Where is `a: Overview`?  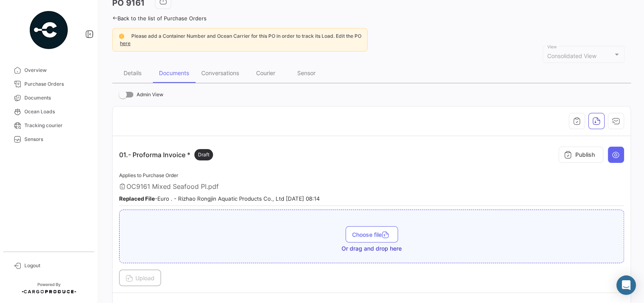 a: Overview is located at coordinates (49, 71).